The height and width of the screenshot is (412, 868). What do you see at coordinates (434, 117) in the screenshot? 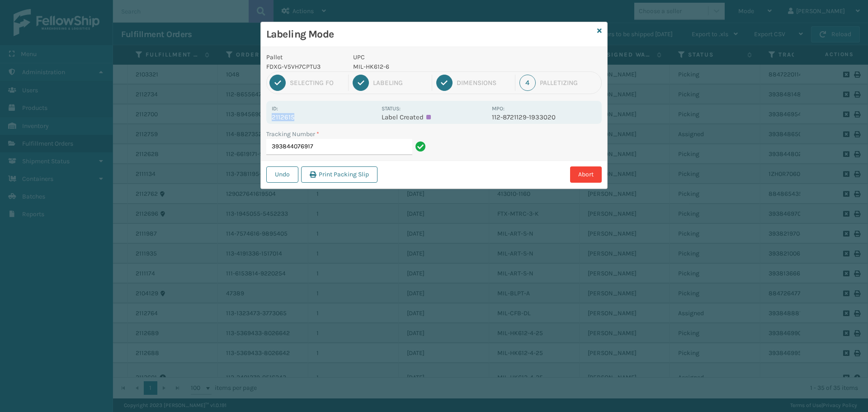
I see `p: Label Created` at bounding box center [434, 117].